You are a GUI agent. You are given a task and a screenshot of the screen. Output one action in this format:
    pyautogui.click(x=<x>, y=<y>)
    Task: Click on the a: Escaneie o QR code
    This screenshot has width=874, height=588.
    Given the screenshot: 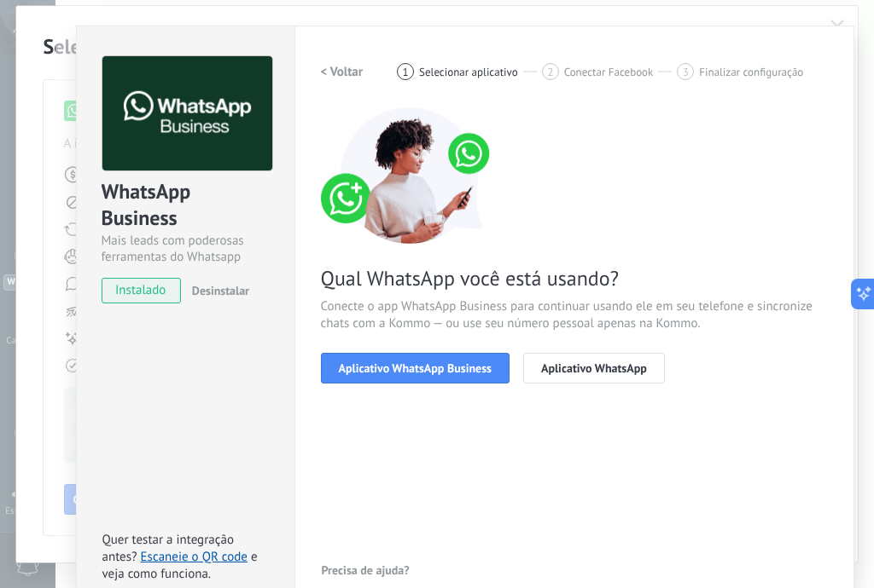 What is the action you would take?
    pyautogui.click(x=194, y=557)
    